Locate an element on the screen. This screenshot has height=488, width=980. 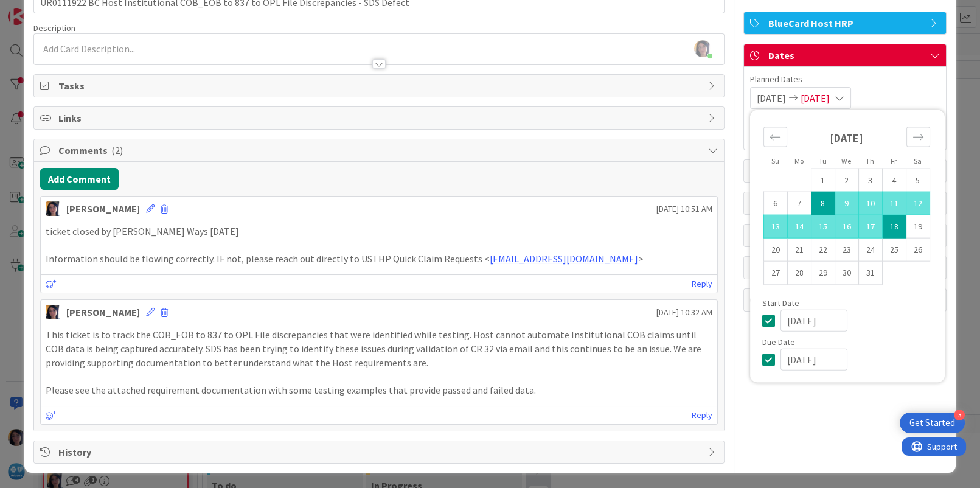
span: Dates is located at coordinates (847, 55).